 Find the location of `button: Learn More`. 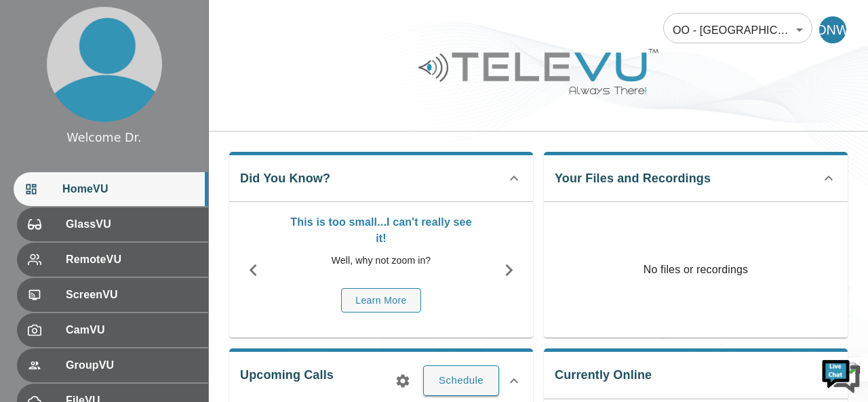

button: Learn More is located at coordinates (381, 301).